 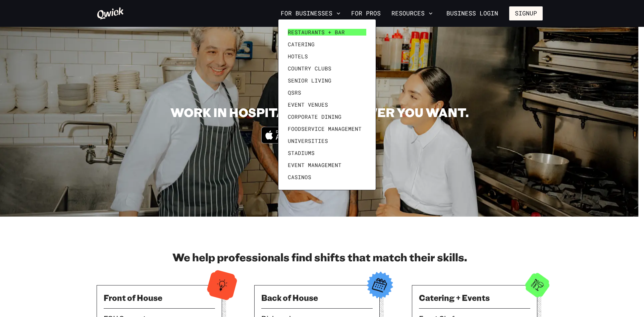 I want to click on span: Event Management, so click(x=314, y=165).